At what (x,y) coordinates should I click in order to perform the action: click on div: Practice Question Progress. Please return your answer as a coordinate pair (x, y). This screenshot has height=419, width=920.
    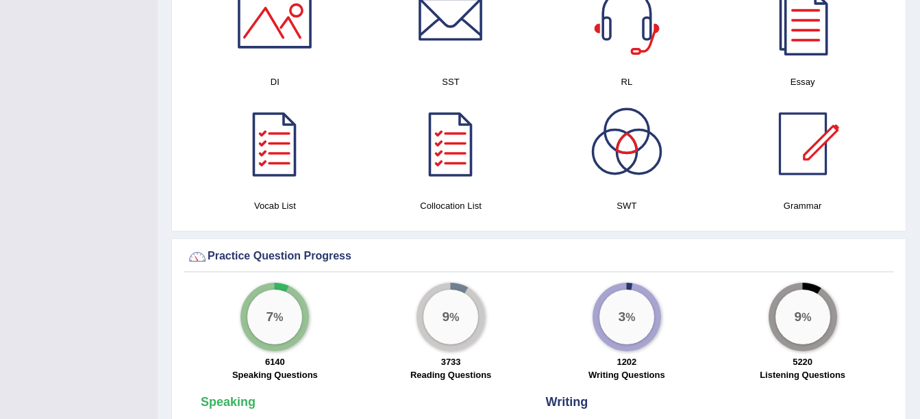
    Looking at the image, I should click on (538, 257).